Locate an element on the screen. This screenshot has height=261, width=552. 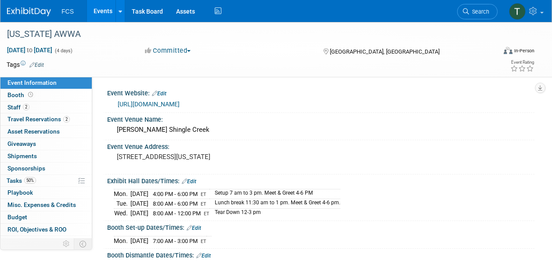
a: Asset Reservations is located at coordinates (46, 131).